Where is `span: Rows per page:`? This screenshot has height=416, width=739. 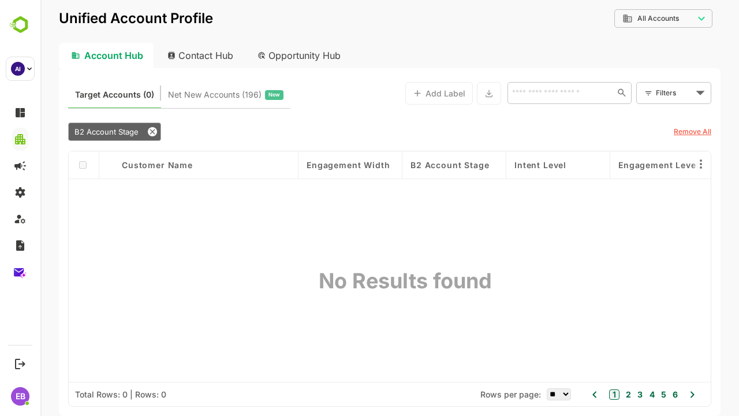
span: Rows per page: is located at coordinates (470, 394).